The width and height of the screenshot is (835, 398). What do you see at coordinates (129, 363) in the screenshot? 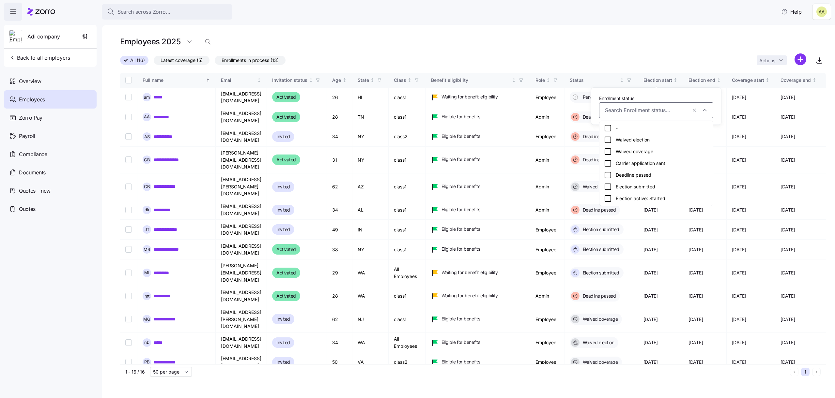
I see `input: Select record 13` at bounding box center [129, 363].